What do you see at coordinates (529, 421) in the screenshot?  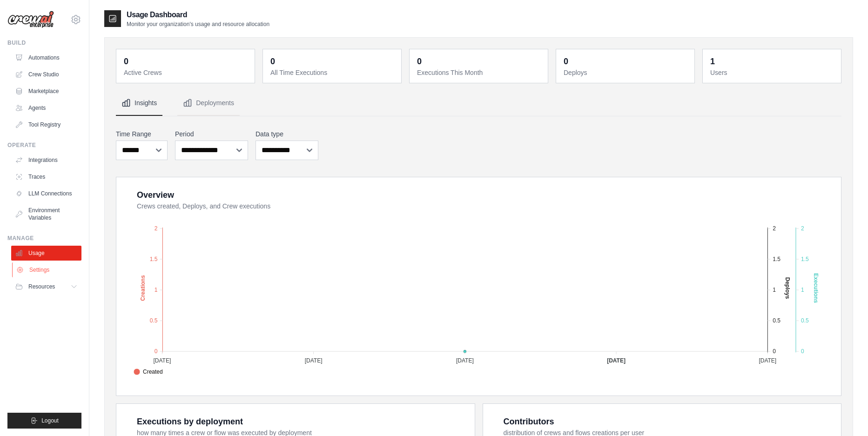 I see `div: Contributors` at bounding box center [529, 421].